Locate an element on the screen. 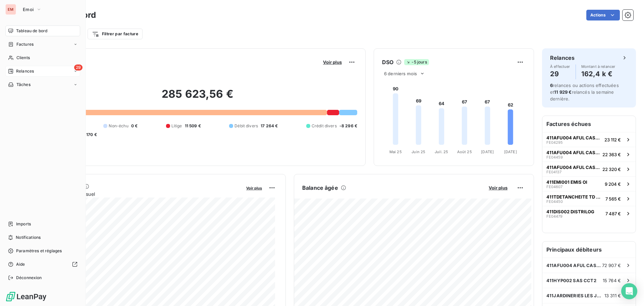  span: Notifications is located at coordinates (28, 237).